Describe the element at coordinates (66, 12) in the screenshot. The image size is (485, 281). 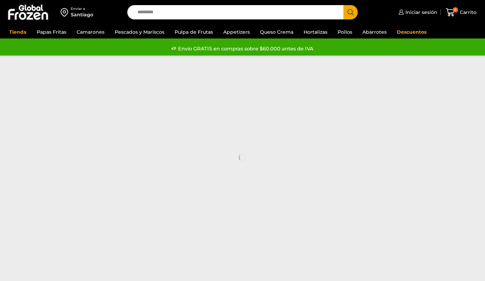
I see `img: address-field-icon.svg` at that location.